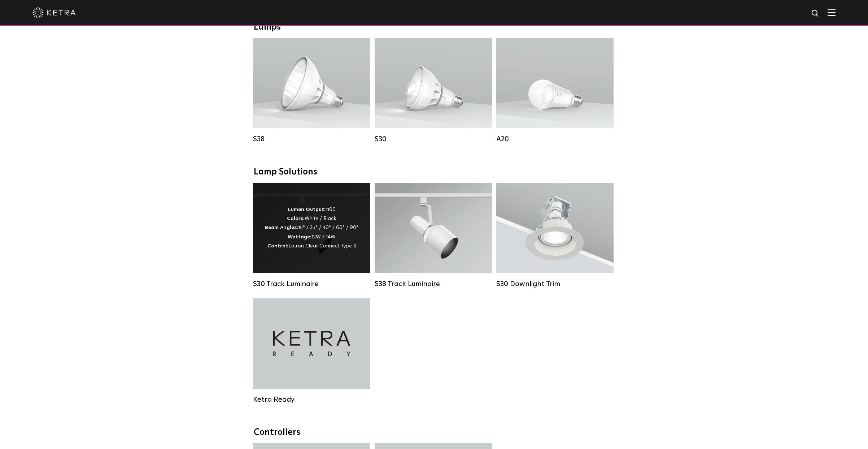 Image resolution: width=868 pixels, height=449 pixels. I want to click on strong: Beam Angles:, so click(281, 228).